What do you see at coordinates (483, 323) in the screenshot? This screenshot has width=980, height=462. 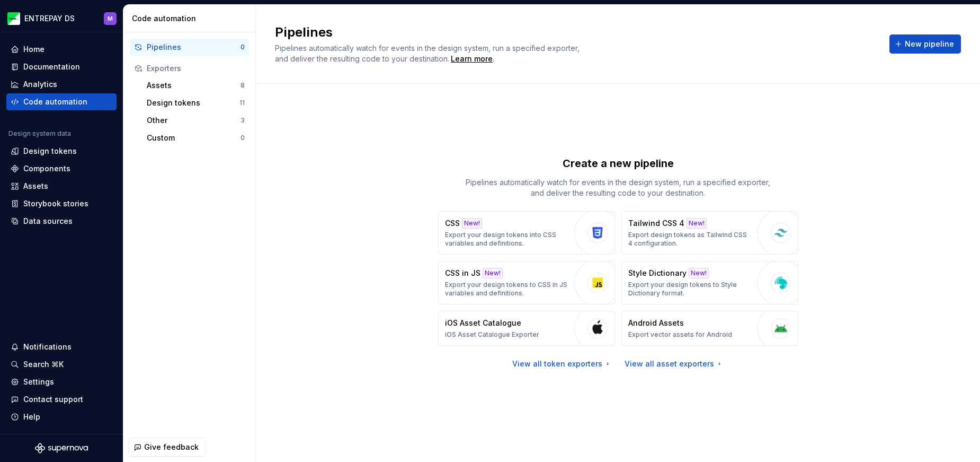 I see `p: iOS Asset Catalogue` at bounding box center [483, 323].